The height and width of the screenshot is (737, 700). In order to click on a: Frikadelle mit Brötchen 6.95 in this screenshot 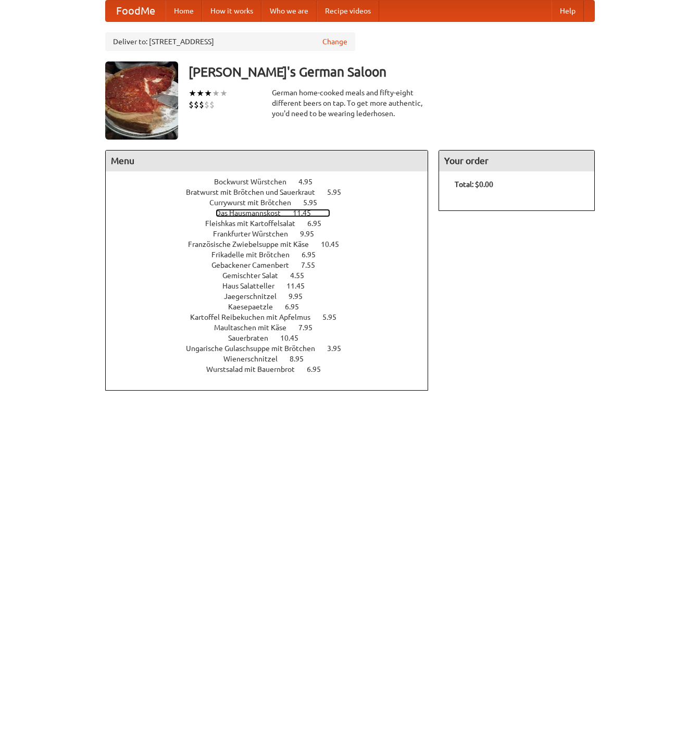, I will do `click(273, 255)`.